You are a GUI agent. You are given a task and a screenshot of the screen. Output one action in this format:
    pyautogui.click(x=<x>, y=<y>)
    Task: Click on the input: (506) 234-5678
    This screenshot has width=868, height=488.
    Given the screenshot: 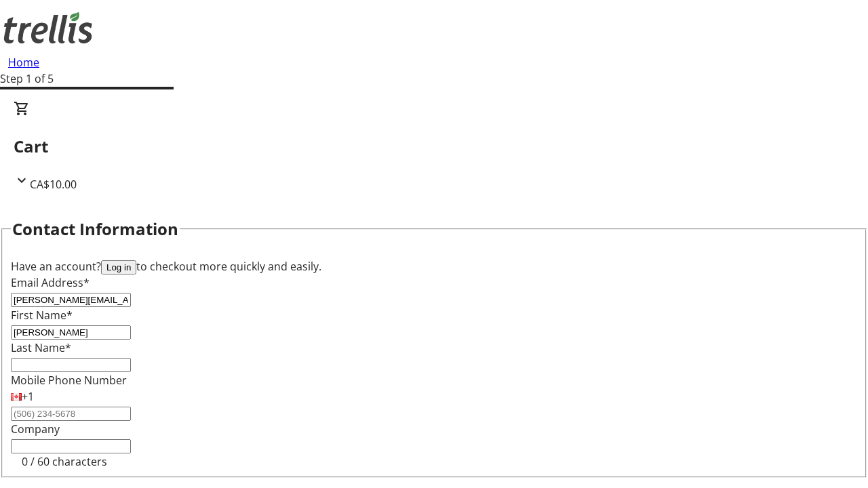 What is the action you would take?
    pyautogui.click(x=70, y=413)
    